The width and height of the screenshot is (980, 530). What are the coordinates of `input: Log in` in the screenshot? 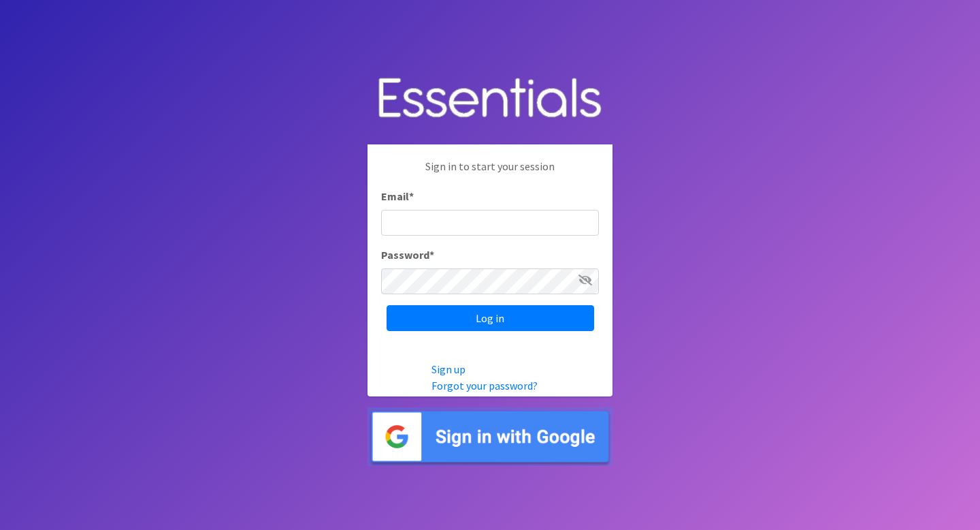 It's located at (490, 318).